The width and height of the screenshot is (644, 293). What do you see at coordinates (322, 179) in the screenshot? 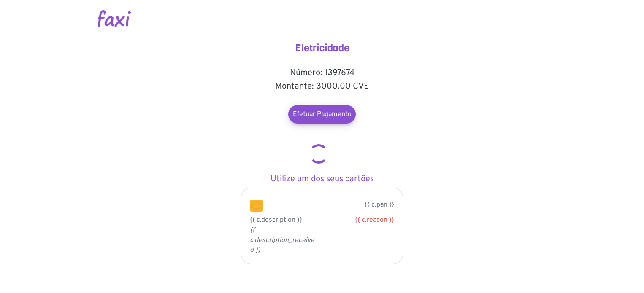
I see `h5: Utilize um dos seus cartões` at bounding box center [322, 179].